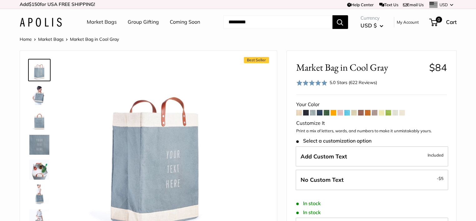 This screenshot has height=221, width=476. Describe the element at coordinates (372, 180) in the screenshot. I see `label: Leave Blank` at that location.